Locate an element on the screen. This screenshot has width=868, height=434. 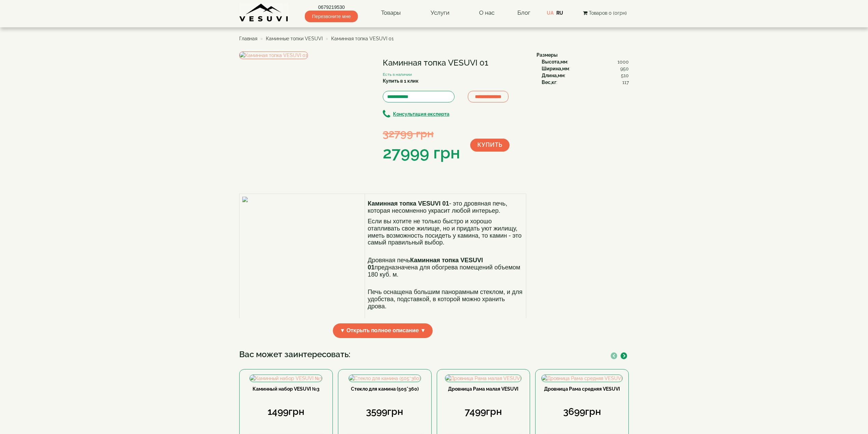
img: fire.gif.pagespeed.ce.qLlqlCxrG1.gif is located at coordinates (302, 199).